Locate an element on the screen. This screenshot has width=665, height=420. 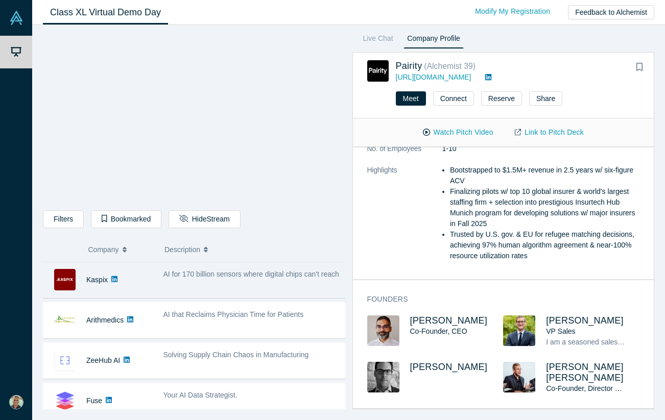
img: Kaspix's Logo is located at coordinates (65, 280).